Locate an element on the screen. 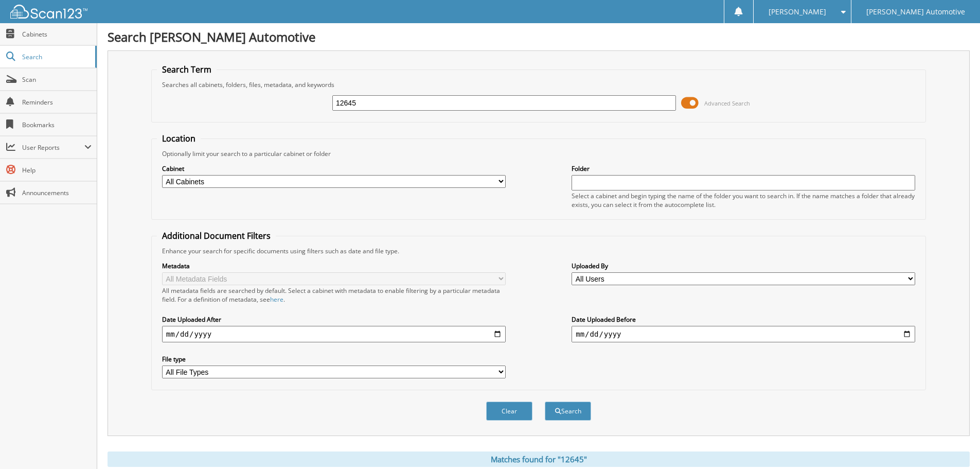 Image resolution: width=980 pixels, height=469 pixels. span: Bookmarks is located at coordinates (56, 125).